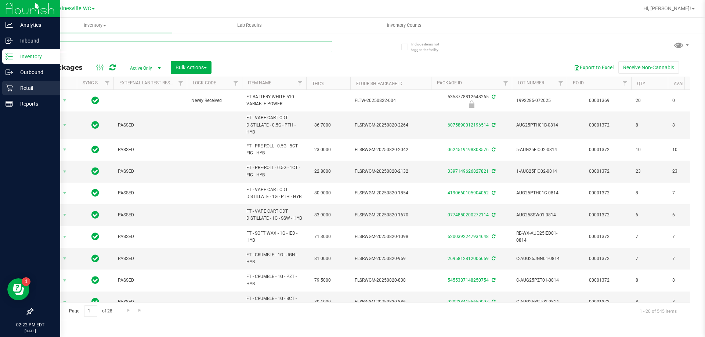 The image size is (705, 337). Describe the element at coordinates (686, 150) in the screenshot. I see `span: 10` at that location.